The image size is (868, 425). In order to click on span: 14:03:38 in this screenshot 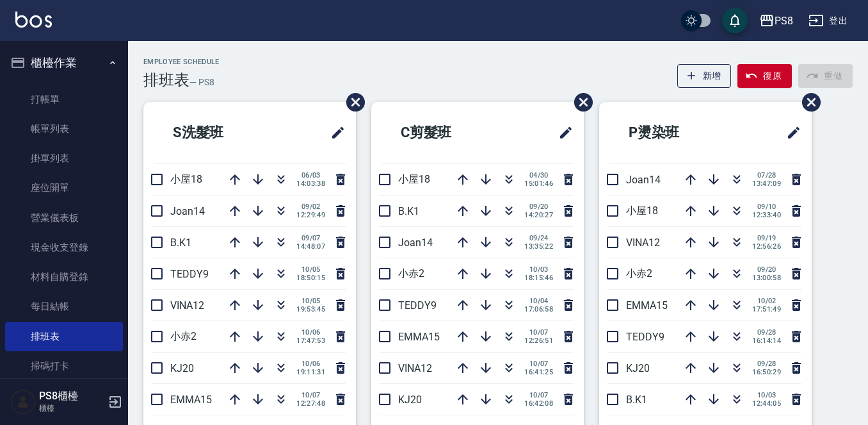, I will do `click(311, 183)`.